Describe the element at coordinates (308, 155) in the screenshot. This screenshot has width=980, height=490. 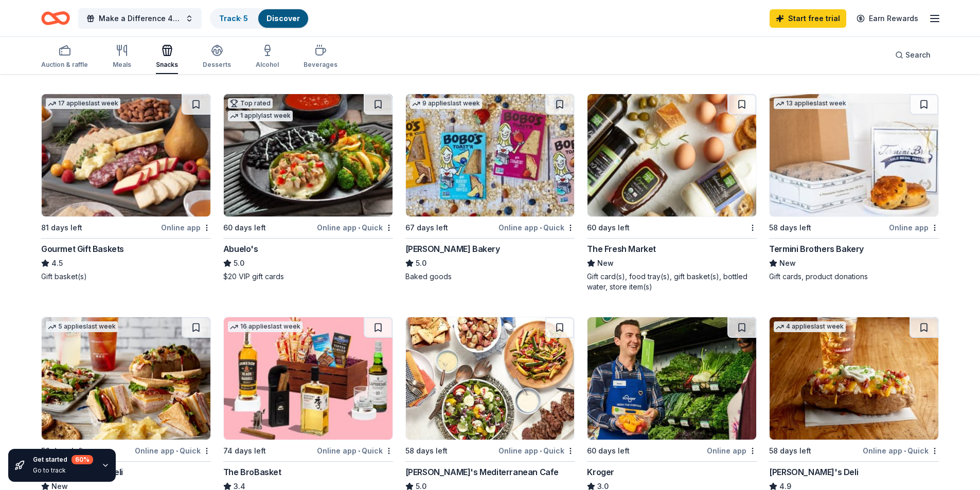
I see `img: Image for Abuelo's` at that location.